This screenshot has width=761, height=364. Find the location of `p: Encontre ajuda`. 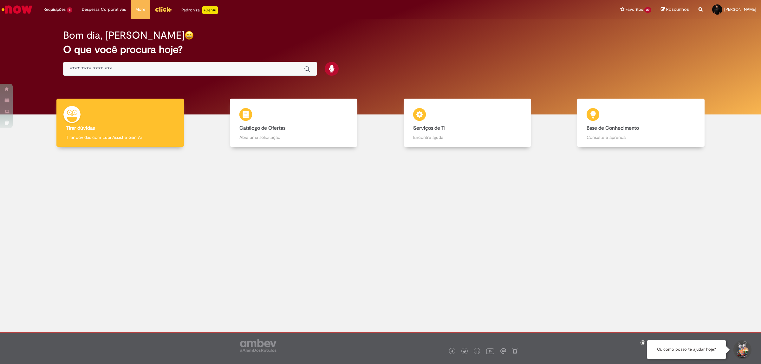

p: Encontre ajuda is located at coordinates (468, 137).